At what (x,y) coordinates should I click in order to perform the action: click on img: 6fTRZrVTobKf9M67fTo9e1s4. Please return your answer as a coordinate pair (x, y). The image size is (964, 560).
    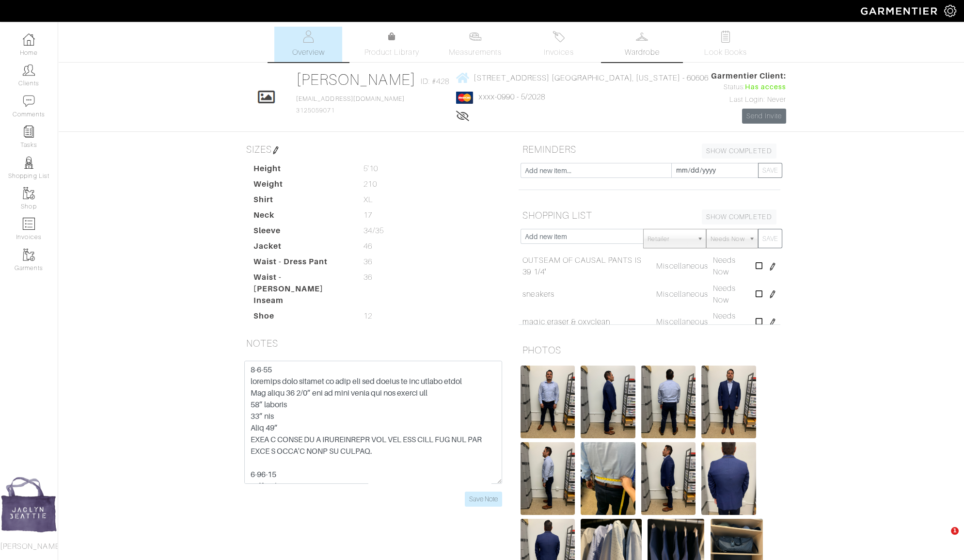
    Looking at the image, I should click on (548, 478).